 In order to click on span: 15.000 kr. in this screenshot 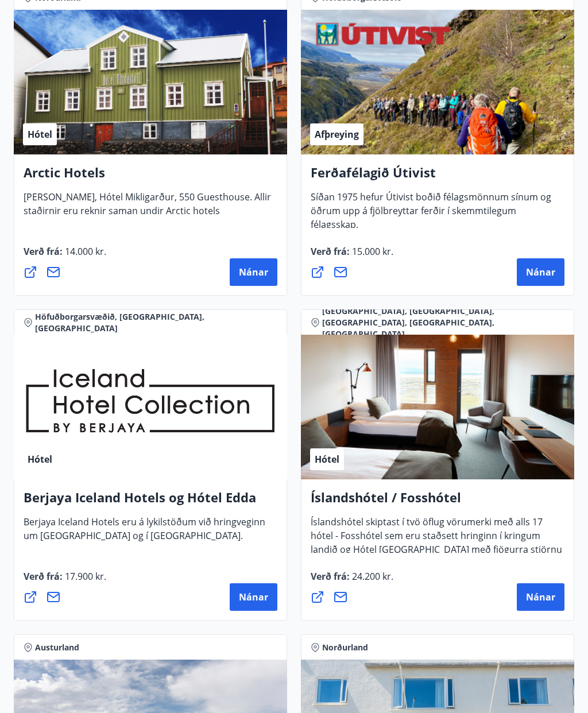, I will do `click(372, 252)`.